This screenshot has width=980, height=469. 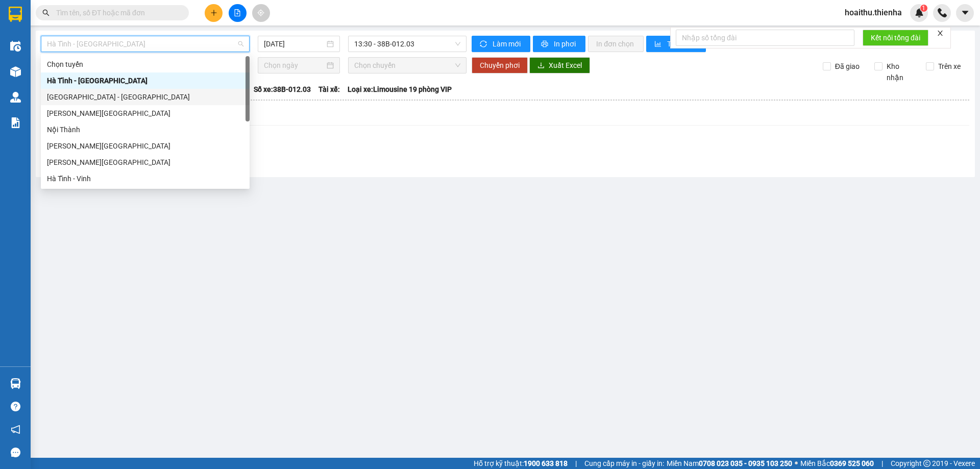 What do you see at coordinates (145, 97) in the screenshot?
I see `div: Hà Nội - Hà Tĩnh` at bounding box center [145, 97].